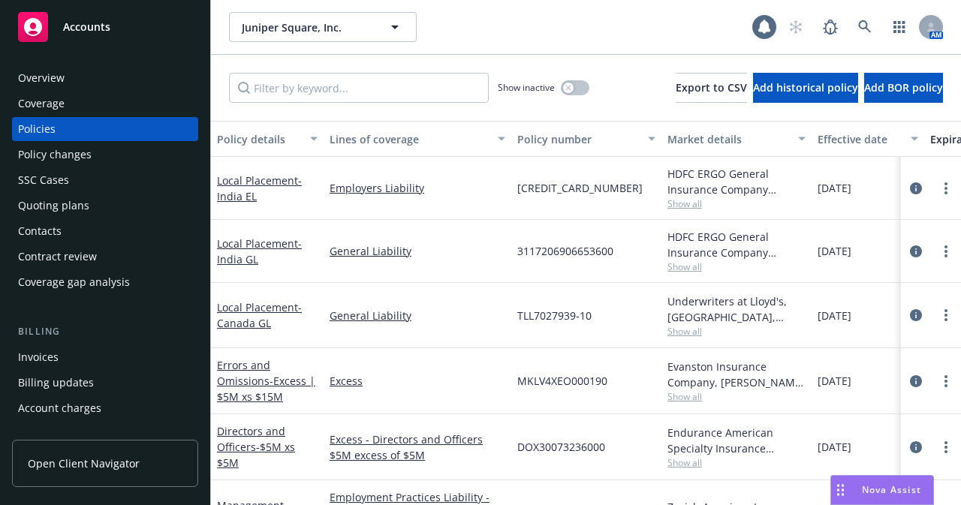  Describe the element at coordinates (55, 155) in the screenshot. I see `div: Policy changes` at that location.